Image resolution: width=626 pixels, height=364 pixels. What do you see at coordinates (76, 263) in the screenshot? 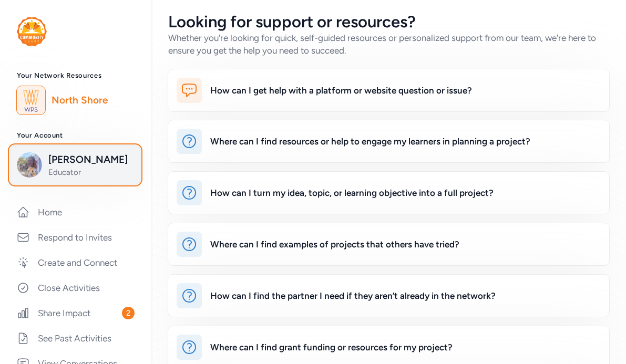
I see `a: Create and Connect` at bounding box center [76, 263].